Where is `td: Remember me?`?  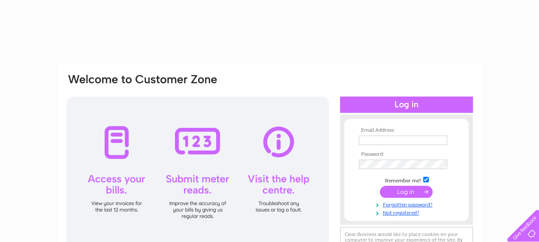 td: Remember me? is located at coordinates (407, 180).